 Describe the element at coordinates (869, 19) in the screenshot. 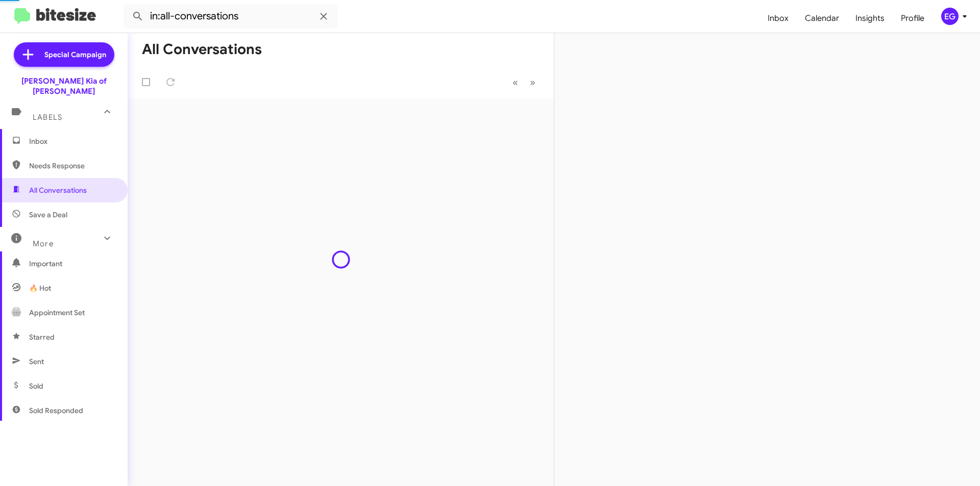

I see `a: Insights` at that location.